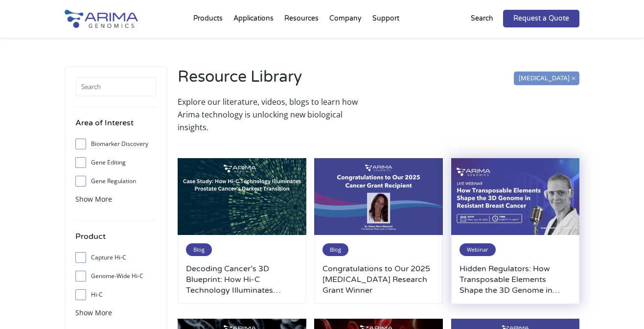 The height and width of the screenshot is (329, 644). What do you see at coordinates (116, 240) in the screenshot?
I see `h4: Product` at bounding box center [116, 240].